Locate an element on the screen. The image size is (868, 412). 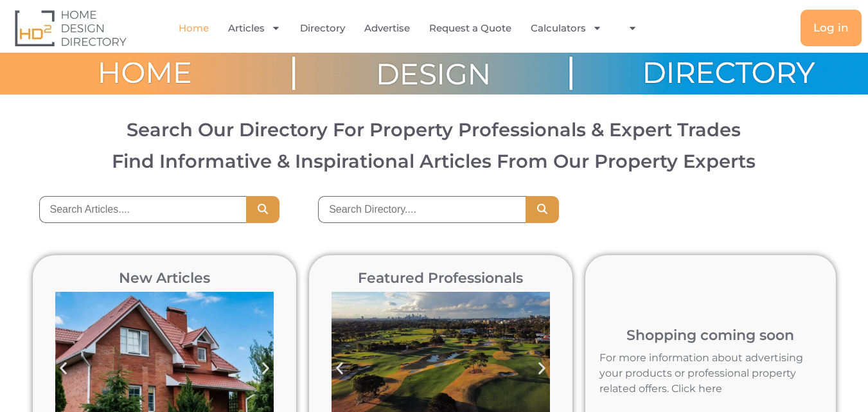
input: Search Articles.... is located at coordinates (143, 210).